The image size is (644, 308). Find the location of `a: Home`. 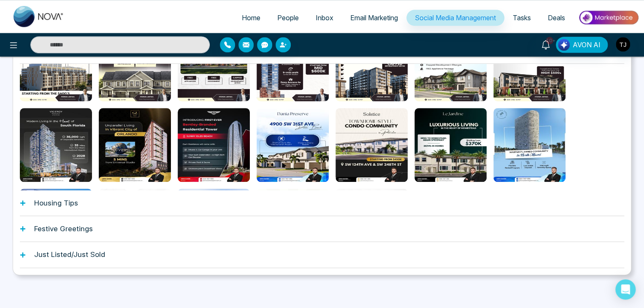

a: Home is located at coordinates (251, 18).